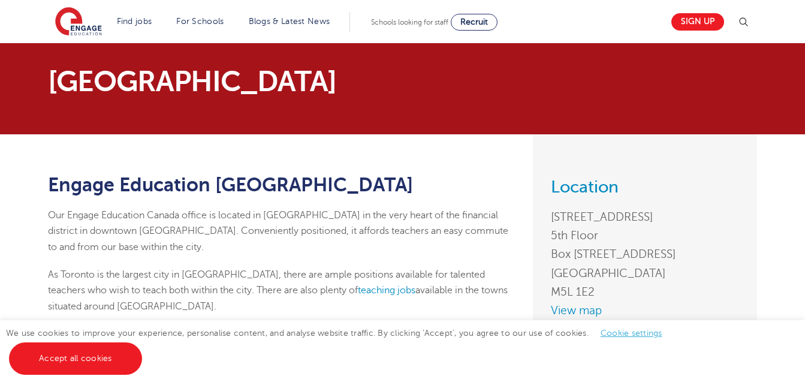 The height and width of the screenshot is (385, 805). Describe the element at coordinates (76, 359) in the screenshot. I see `a: Accept all cookies` at that location.